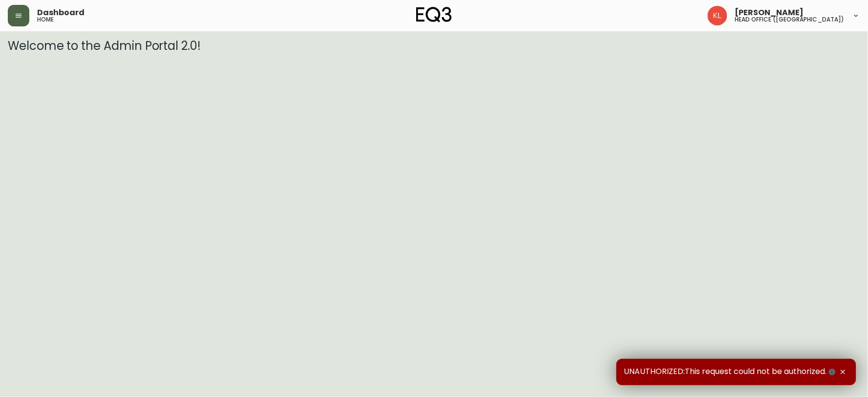 This screenshot has height=397, width=868. Describe the element at coordinates (434, 15) in the screenshot. I see `img: logo` at that location.